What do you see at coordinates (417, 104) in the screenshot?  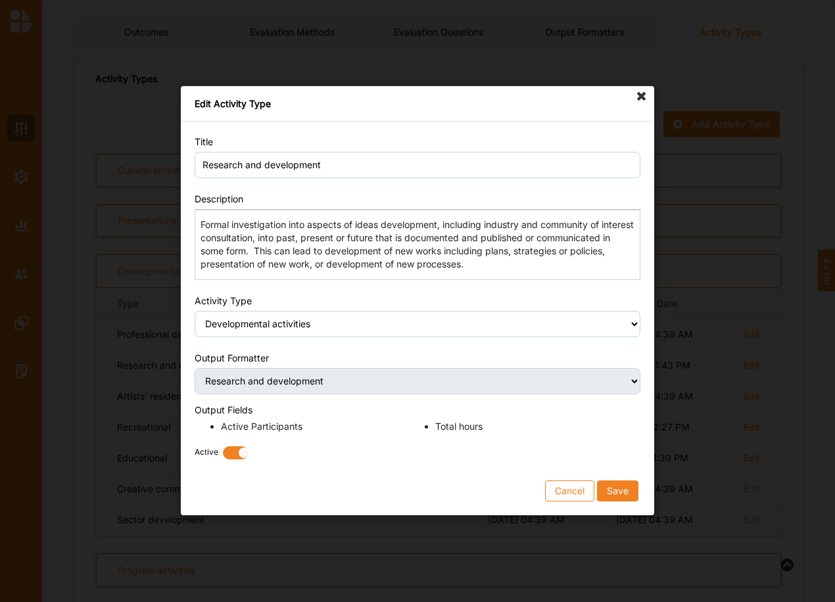 I see `div: Edit Activity Type` at bounding box center [417, 104].